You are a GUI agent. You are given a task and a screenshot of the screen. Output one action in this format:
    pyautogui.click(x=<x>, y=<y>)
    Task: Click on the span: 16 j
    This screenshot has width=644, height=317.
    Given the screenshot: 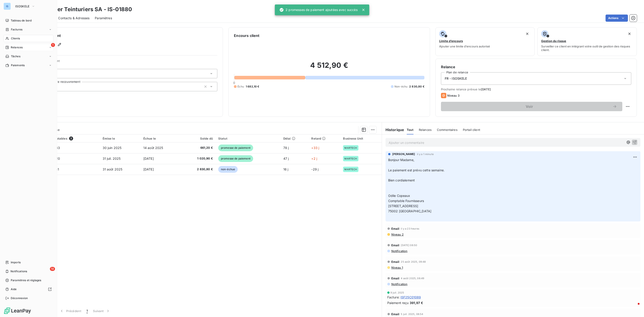 What is the action you would take?
    pyautogui.click(x=286, y=169)
    